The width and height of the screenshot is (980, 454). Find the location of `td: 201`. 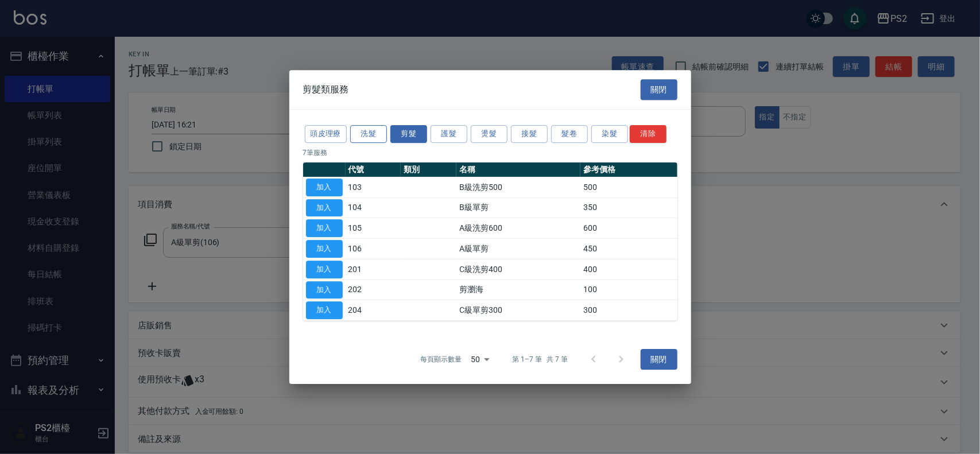

td: 201 is located at coordinates (373, 269).